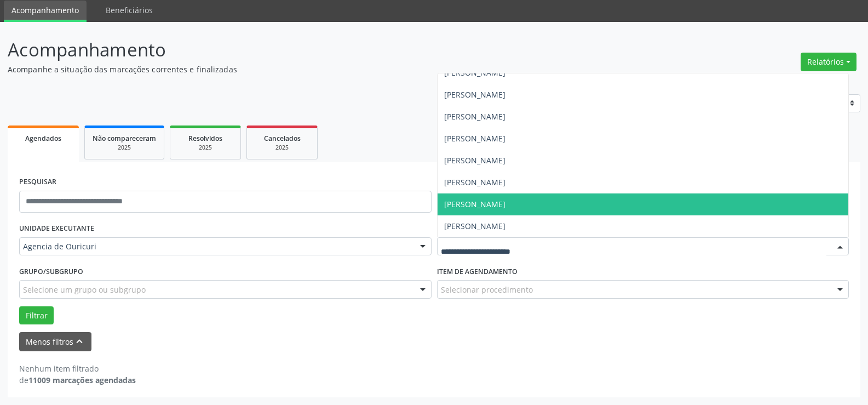  I want to click on button: Relatórios, so click(829, 62).